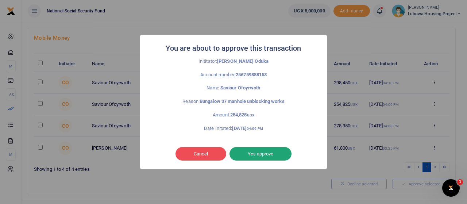 The width and height of the screenshot is (467, 204). Describe the element at coordinates (234, 101) in the screenshot. I see `p: Reason:` at that location.